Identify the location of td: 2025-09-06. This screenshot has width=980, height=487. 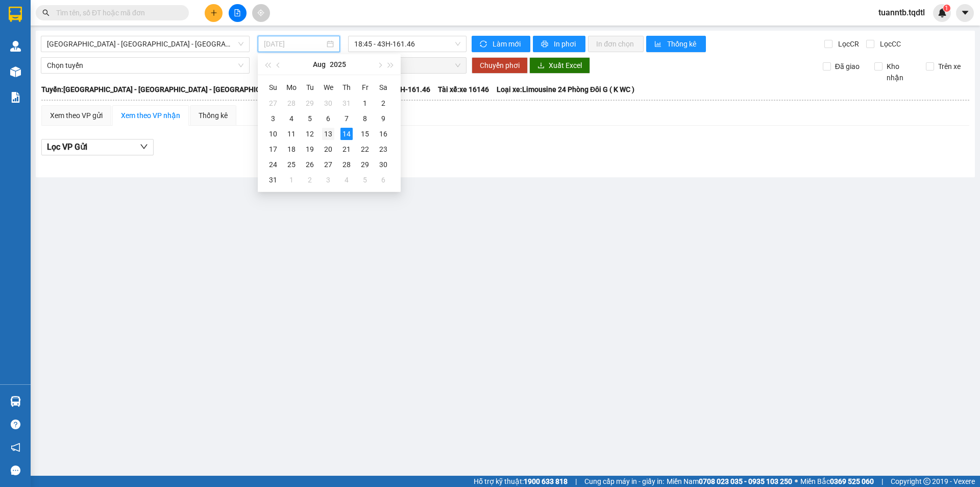
(383, 180).